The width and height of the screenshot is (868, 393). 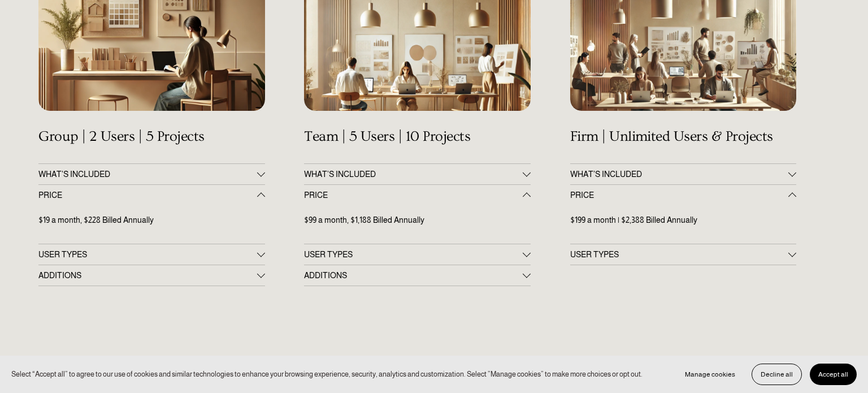 What do you see at coordinates (417, 220) in the screenshot?
I see `p: $99 a month, $1,188 Billed Annually` at bounding box center [417, 220].